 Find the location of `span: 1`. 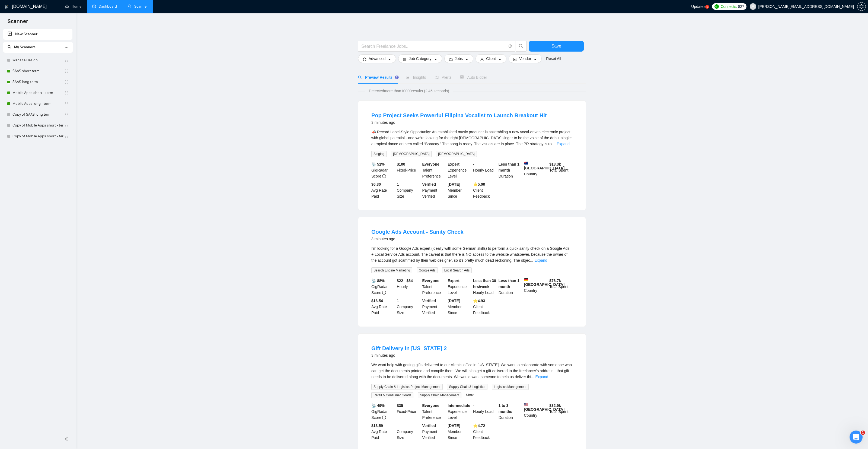

span: 1 is located at coordinates (863, 432).